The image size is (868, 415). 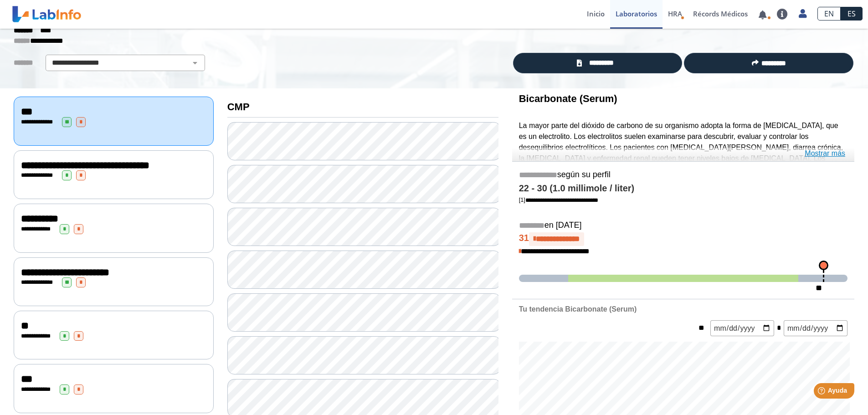 What do you see at coordinates (675, 14) in the screenshot?
I see `span: HRA` at bounding box center [675, 14].